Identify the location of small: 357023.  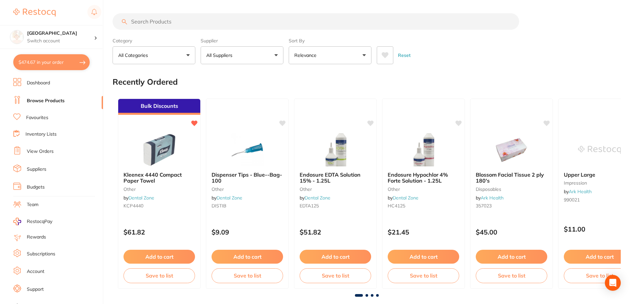
(512, 206).